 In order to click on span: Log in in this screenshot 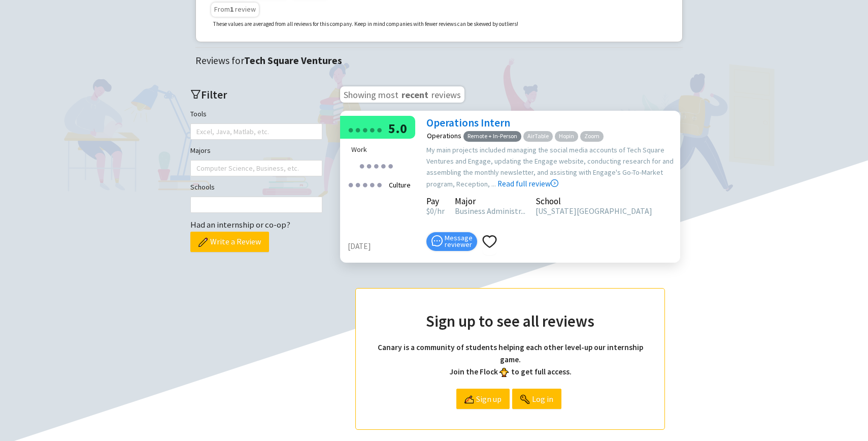, I will do `click(543, 398)`.